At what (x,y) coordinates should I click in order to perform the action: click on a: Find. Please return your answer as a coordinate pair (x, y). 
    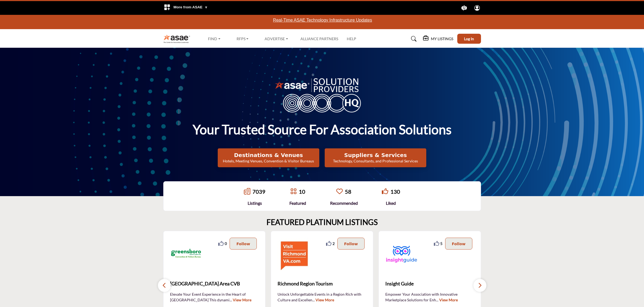
    Looking at the image, I should click on (214, 39).